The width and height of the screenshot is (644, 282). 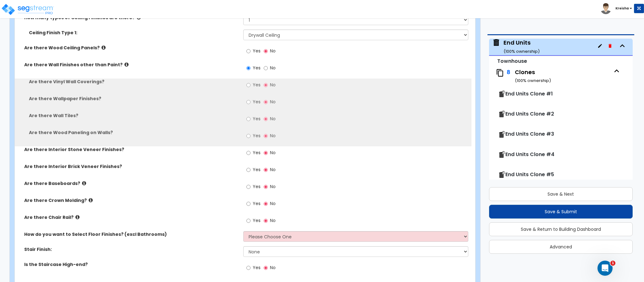 What do you see at coordinates (131, 264) in the screenshot?
I see `label: Is the Staircase High-end?` at bounding box center [131, 264].